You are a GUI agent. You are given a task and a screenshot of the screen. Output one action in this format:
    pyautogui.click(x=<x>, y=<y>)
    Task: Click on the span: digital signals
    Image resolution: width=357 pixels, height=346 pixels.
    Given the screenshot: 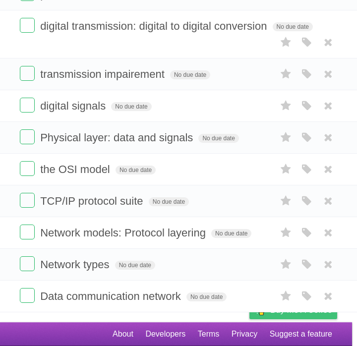 What is the action you would take?
    pyautogui.click(x=74, y=106)
    